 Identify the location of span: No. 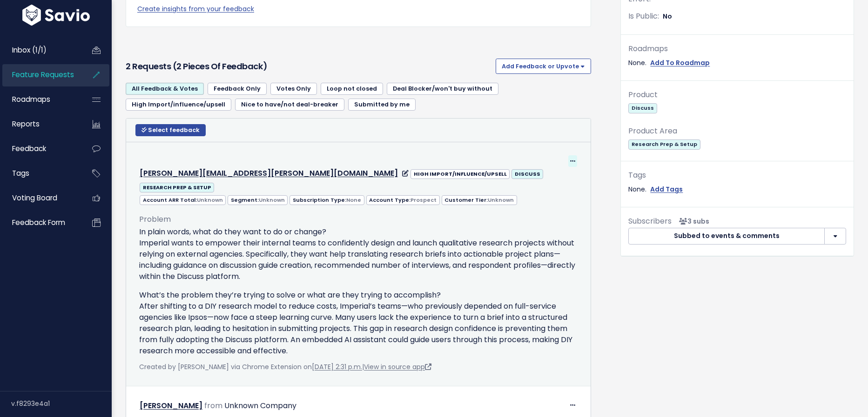
(667, 16).